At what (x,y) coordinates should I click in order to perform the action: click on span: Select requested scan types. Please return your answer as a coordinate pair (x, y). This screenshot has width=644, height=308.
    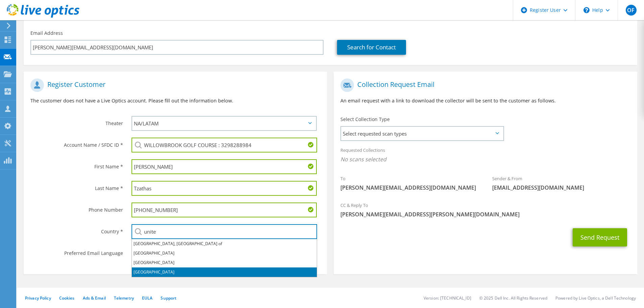
    Looking at the image, I should click on (421, 133).